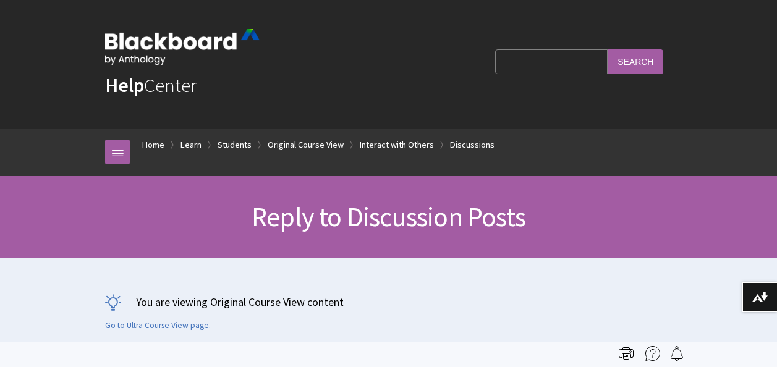  Describe the element at coordinates (397, 145) in the screenshot. I see `a: Interact with Others` at that location.